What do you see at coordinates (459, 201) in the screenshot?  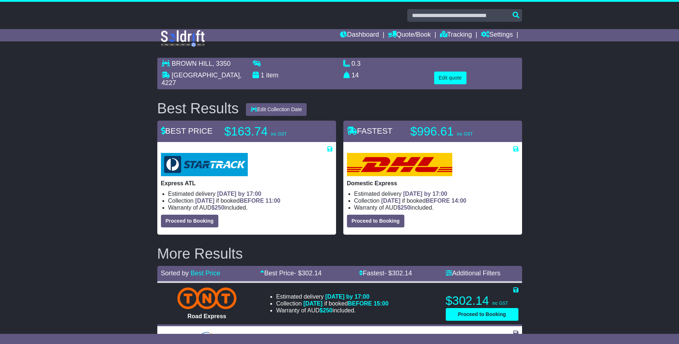 I see `span: 14:00` at bounding box center [459, 201].